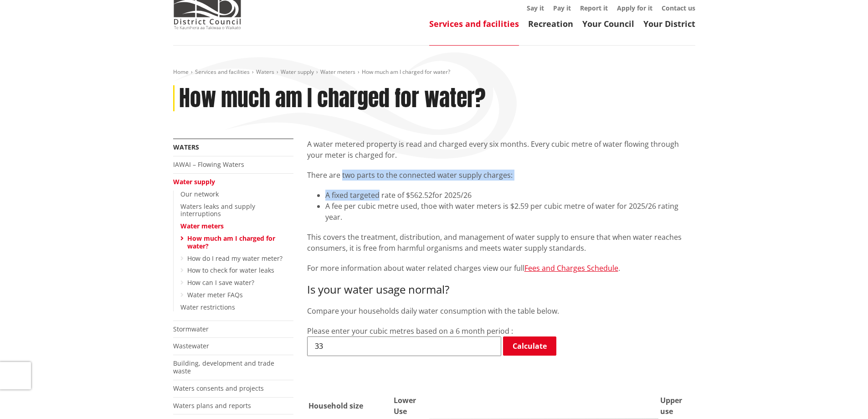 Image resolution: width=868 pixels, height=419 pixels. I want to click on th: Household size, so click(350, 406).